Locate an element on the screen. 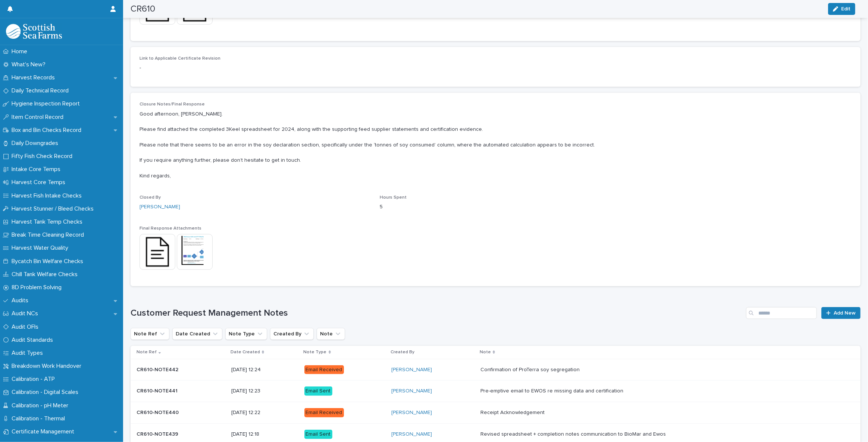 Image resolution: width=868 pixels, height=442 pixels. button: Edit is located at coordinates (841, 9).